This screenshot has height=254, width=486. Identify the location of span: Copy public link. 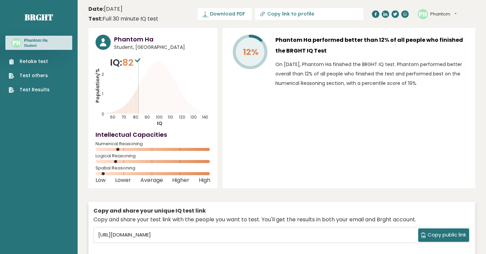
(447, 235).